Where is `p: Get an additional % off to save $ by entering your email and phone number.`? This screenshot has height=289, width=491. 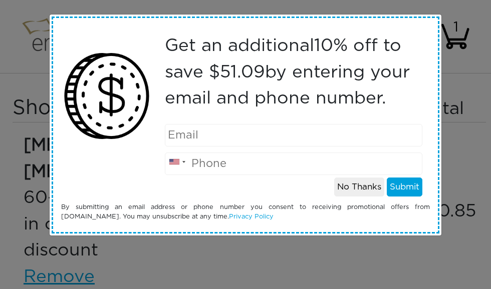 p: Get an additional % off to save $ by entering your email and phone number. is located at coordinates (293, 73).